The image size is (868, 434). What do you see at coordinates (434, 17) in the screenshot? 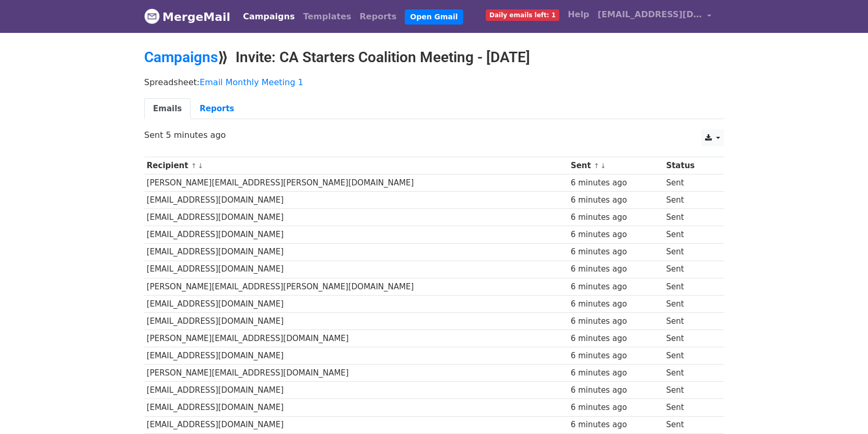
I see `a: Open Gmail` at bounding box center [434, 17].